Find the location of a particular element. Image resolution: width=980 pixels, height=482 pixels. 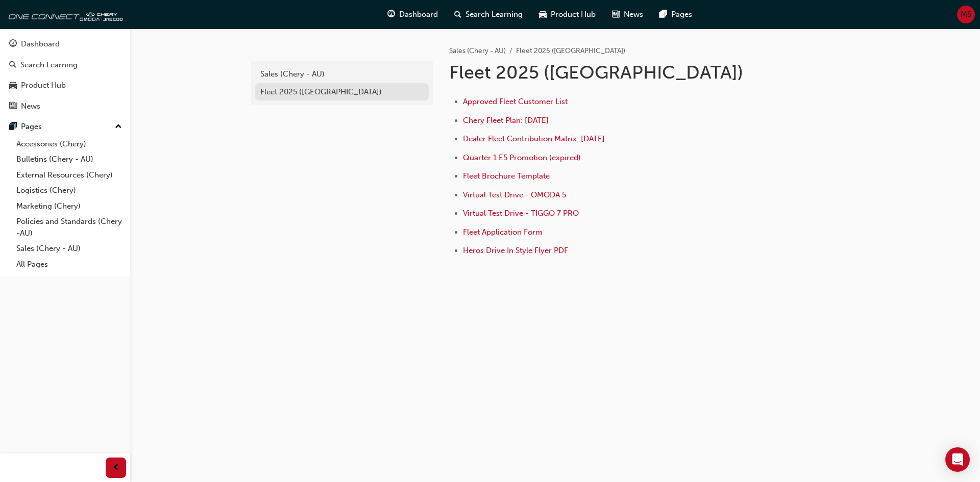

img: oneconnect is located at coordinates (64, 14).